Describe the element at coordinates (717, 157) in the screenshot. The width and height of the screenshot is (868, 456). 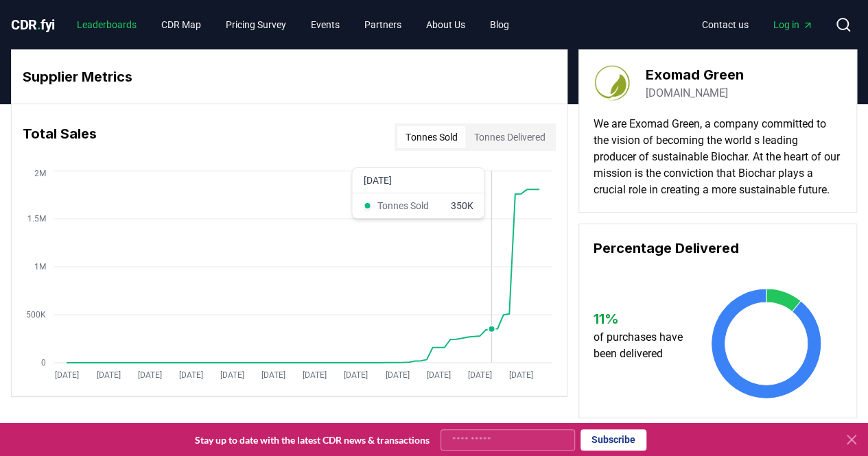
I see `p: We are Exomad Green, a company committed to the vision of becoming the world s leading producer o...` at that location.